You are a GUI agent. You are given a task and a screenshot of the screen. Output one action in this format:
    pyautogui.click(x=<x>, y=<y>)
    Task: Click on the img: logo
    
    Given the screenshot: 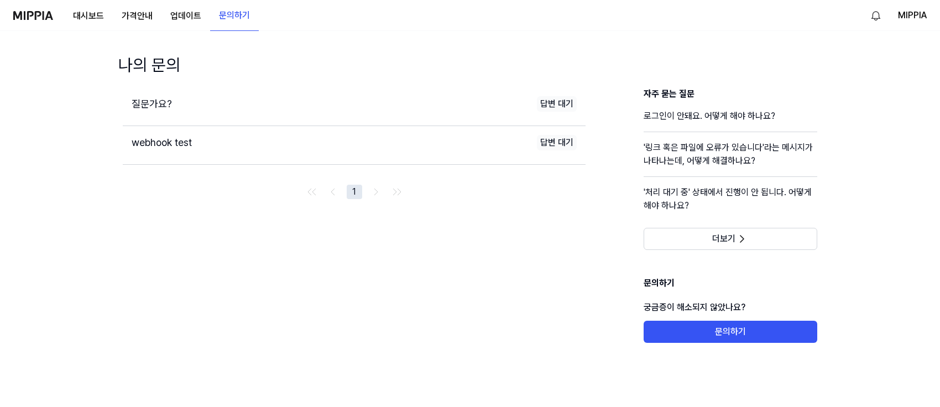 What is the action you would take?
    pyautogui.click(x=33, y=15)
    